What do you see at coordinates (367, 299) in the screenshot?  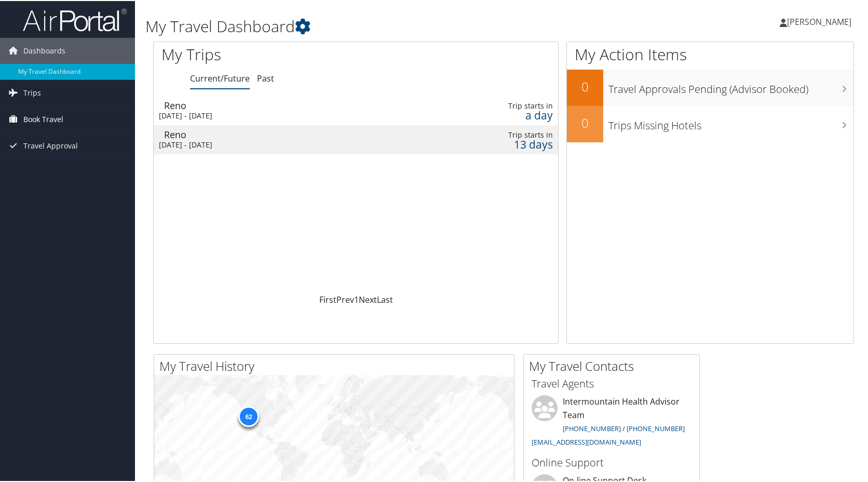 I see `a: Next` at bounding box center [367, 299].